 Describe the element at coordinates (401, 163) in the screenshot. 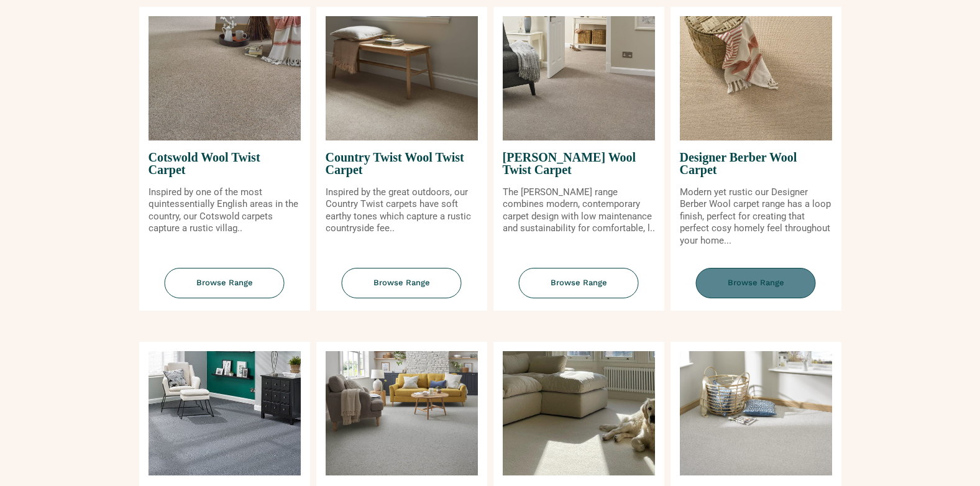

I see `span: Country Twist Wool Twist Carpet` at that location.